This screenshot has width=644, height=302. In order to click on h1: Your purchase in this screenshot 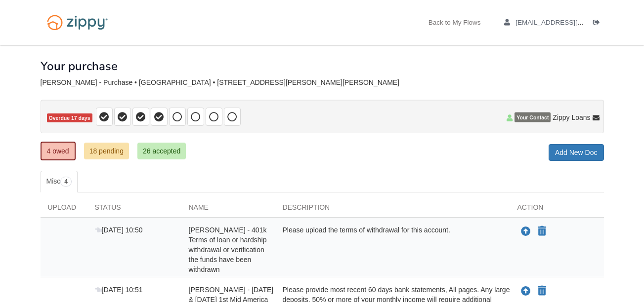, I will do `click(79, 66)`.